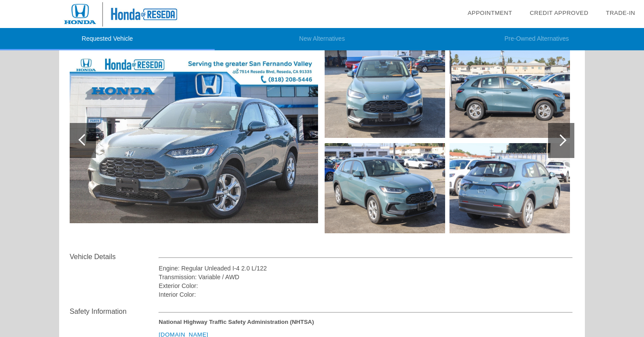  Describe the element at coordinates (509, 93) in the screenshot. I see `img: 4.jpg` at that location.